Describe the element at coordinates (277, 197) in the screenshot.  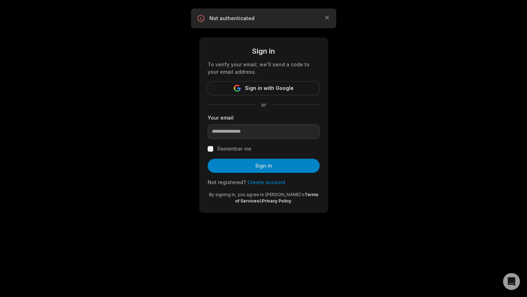
I see `a: Terms of Services` at that location.